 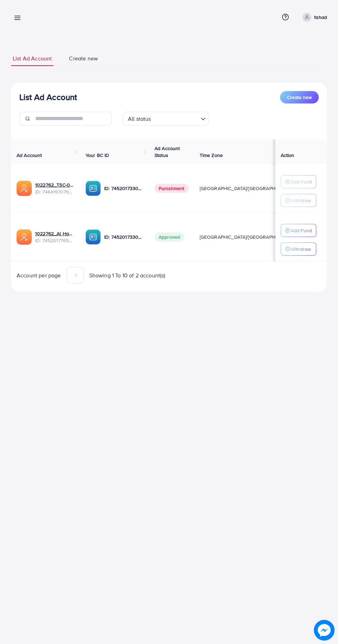 I want to click on span: ID: 7452017765898354704, so click(x=55, y=240).